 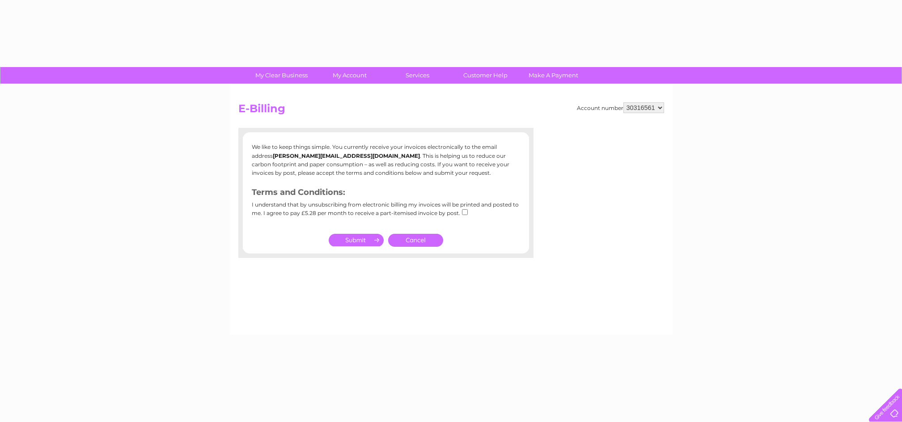 I want to click on h3: Terms and Conditions:, so click(x=386, y=194).